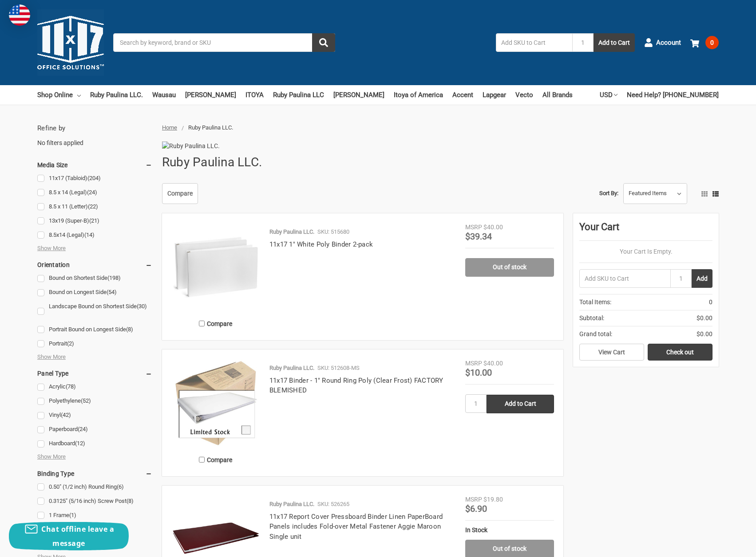 Image resolution: width=756 pixels, height=557 pixels. Describe the element at coordinates (95, 415) in the screenshot. I see `a: Vinyl` at that location.